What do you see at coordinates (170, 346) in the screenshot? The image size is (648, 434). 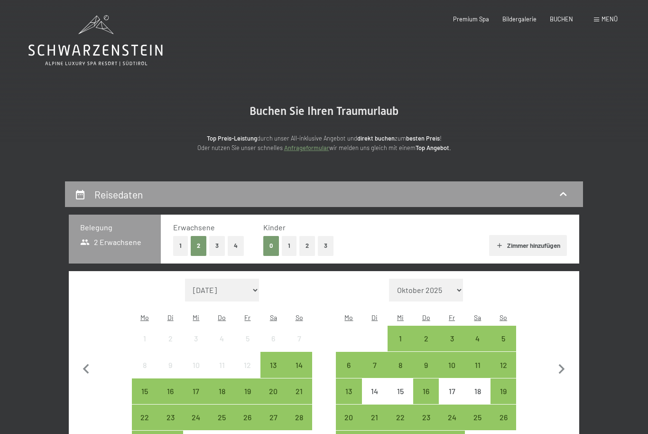 I see `div: 2` at bounding box center [170, 346].